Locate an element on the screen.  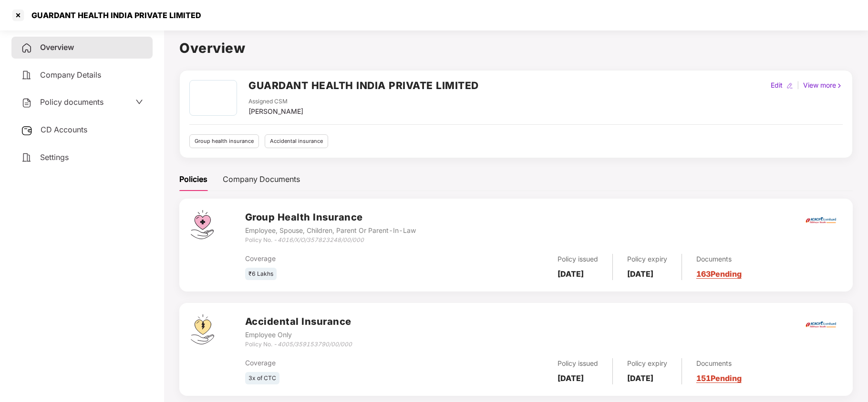
img: svg+xml;base64,PHN2ZyB3aWR0aD0iMjUiIGhlaWdodD0iMjQiIHZpZXdCb3g9IjAgMCAyNSAyNCIgZmlsbD0ibm9uZSIgeG... is located at coordinates (27, 130).